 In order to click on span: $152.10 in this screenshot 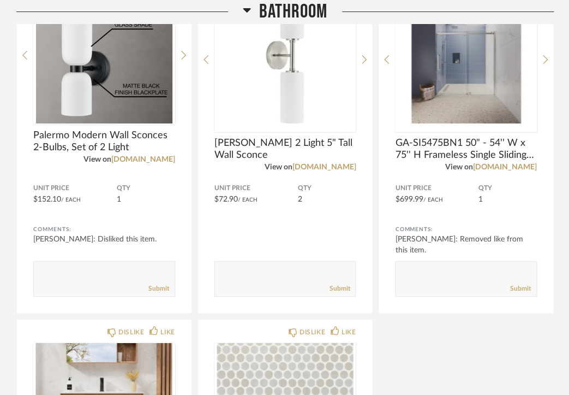, I will do `click(47, 199)`.